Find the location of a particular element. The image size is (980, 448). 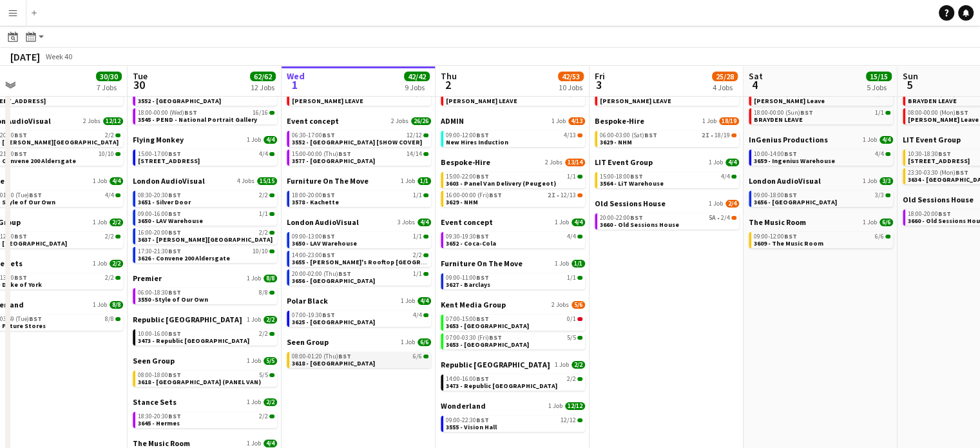

span: 12/12 is located at coordinates (414, 135).